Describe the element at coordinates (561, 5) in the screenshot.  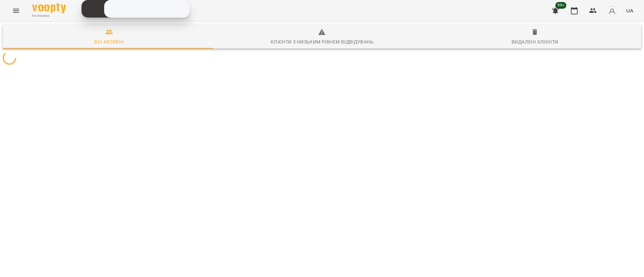
I see `span: 99+` at that location.